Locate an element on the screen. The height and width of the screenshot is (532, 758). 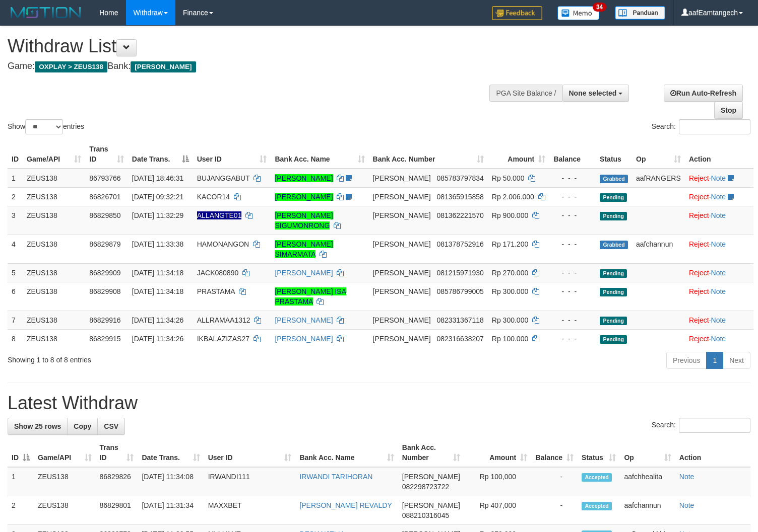
th: Op: activate to sort column ascending is located at coordinates (647, 453).